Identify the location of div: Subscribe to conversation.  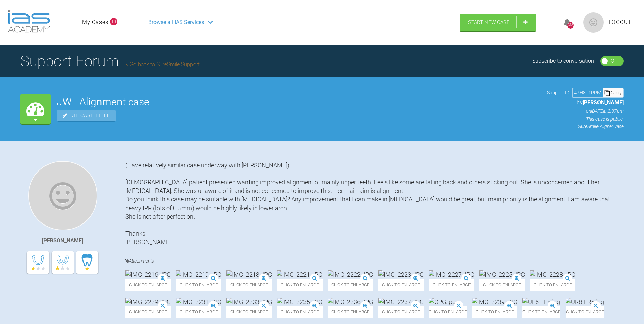
(563, 61).